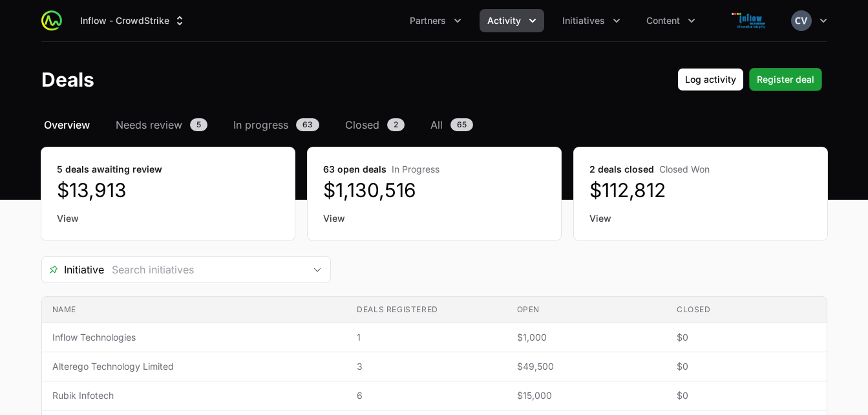 Image resolution: width=868 pixels, height=415 pixels. Describe the element at coordinates (684, 169) in the screenshot. I see `span: Closed Won` at that location.